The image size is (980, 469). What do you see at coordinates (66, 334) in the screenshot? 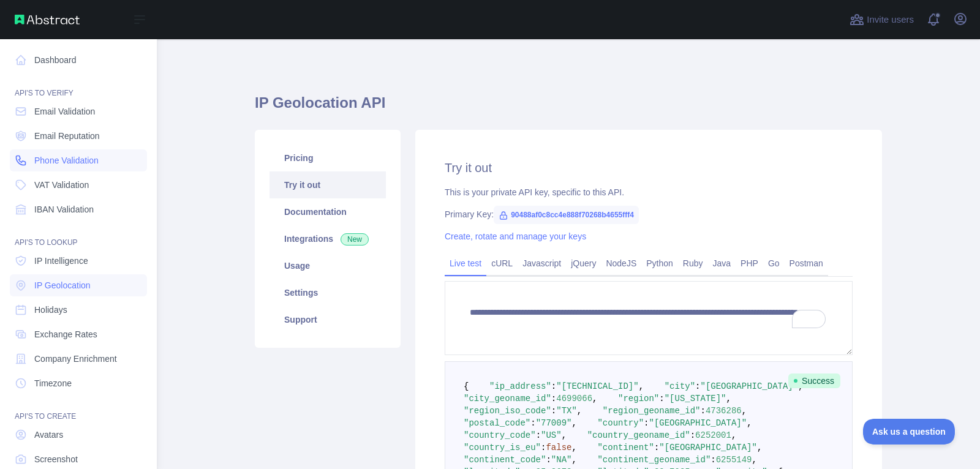
I see `span: Exchange Rates` at bounding box center [66, 334].